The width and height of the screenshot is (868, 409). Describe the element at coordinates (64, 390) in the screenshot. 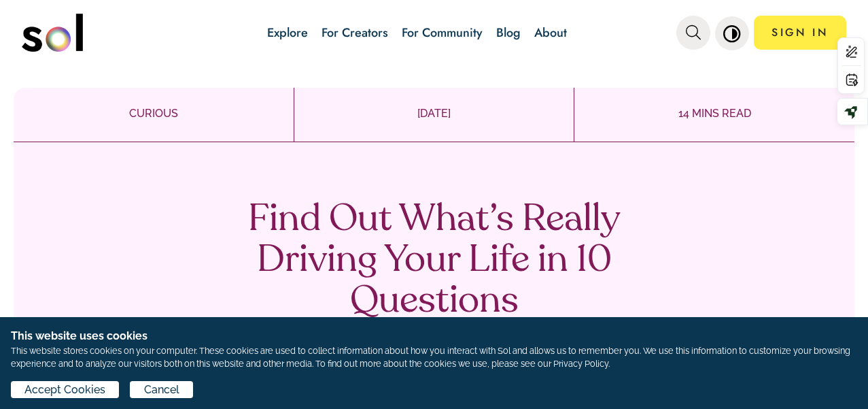

I see `span: Accept Cookies` at that location.